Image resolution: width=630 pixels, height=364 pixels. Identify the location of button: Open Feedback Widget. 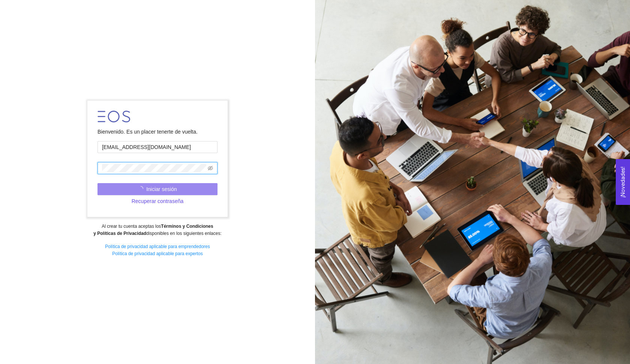
(623, 182).